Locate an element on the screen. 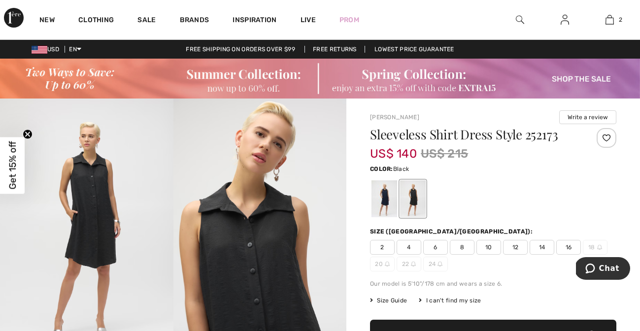 This screenshot has height=331, width=640. img: My Info is located at coordinates (564, 20).